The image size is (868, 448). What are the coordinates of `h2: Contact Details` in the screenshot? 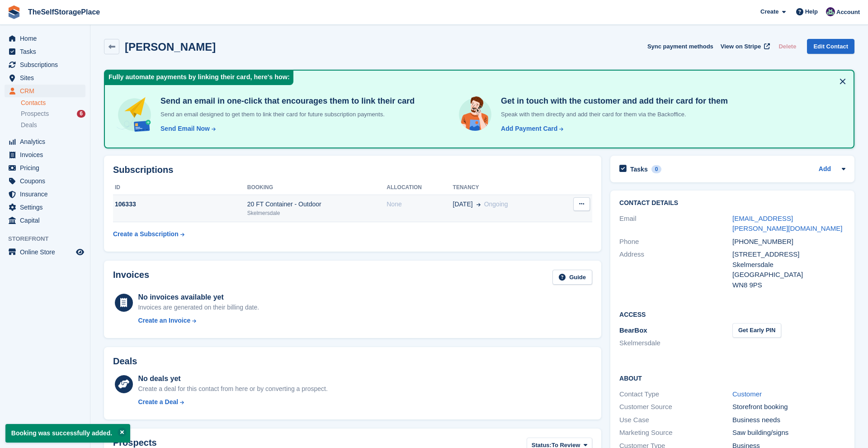 It's located at (732, 203).